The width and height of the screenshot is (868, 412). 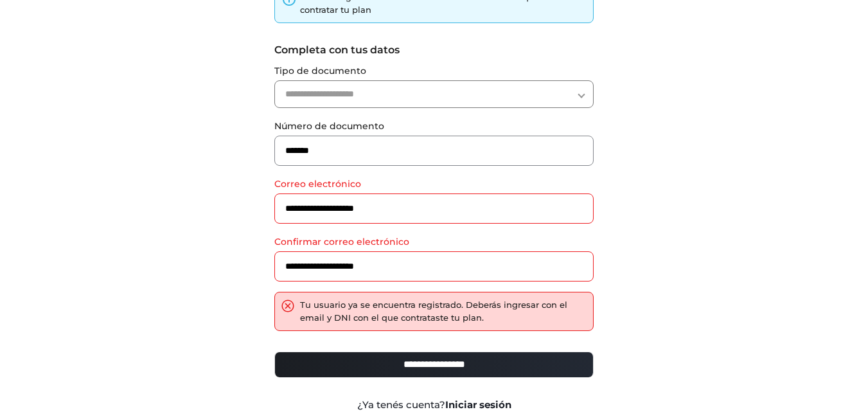 I want to click on div: Tu usuario ya se encuentra registrado. Deberás ingresar con el email y DNI con el que contrataste..., so click(x=443, y=311).